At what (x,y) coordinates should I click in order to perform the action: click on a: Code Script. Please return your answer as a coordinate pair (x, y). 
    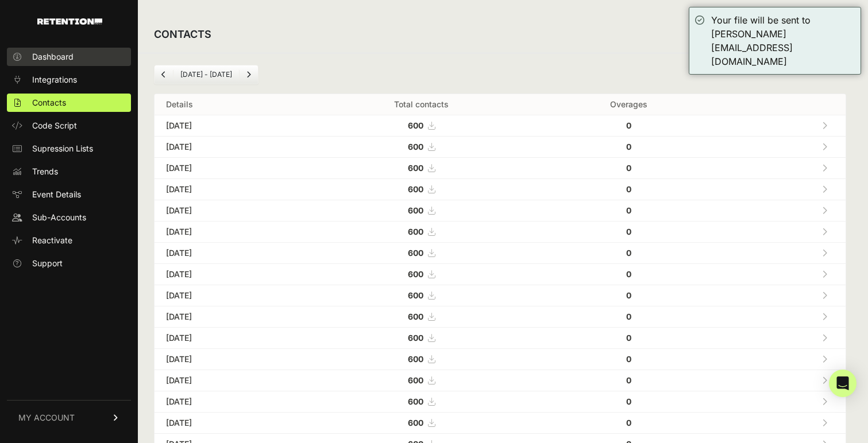
    Looking at the image, I should click on (69, 126).